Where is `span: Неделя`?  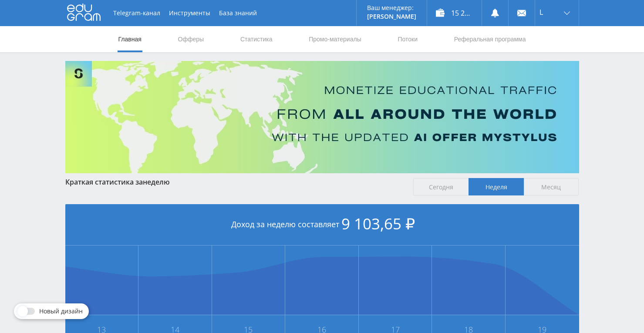 span: Неделя is located at coordinates (496, 187).